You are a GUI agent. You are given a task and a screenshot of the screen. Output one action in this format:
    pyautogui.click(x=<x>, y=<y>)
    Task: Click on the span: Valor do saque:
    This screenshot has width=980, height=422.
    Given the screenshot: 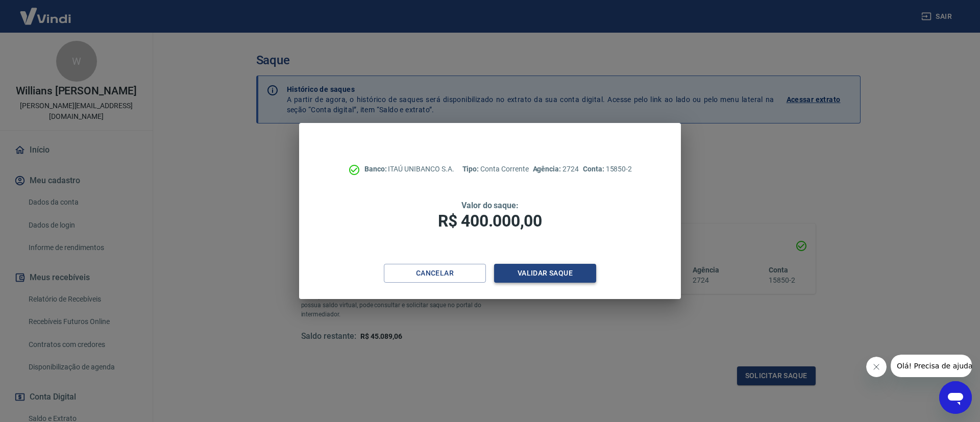 What is the action you would take?
    pyautogui.click(x=490, y=206)
    